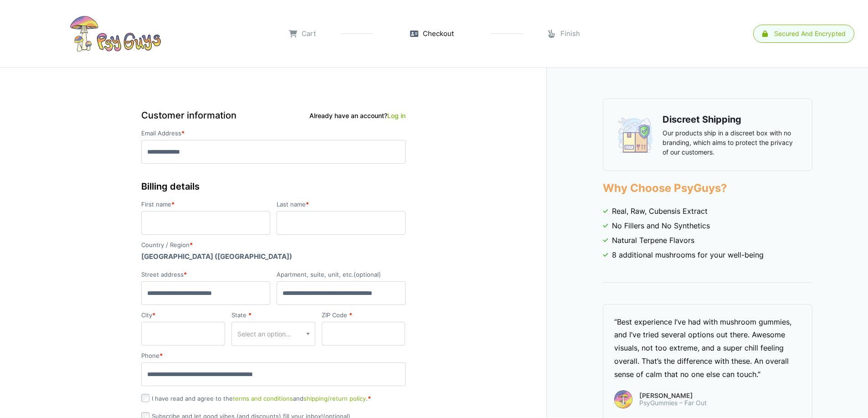 This screenshot has height=418, width=868. I want to click on span: Select an option…, so click(264, 334).